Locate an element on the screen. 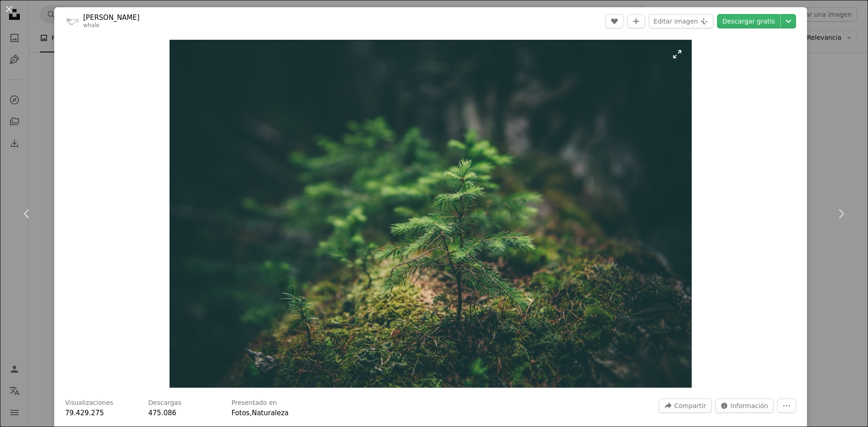  span: 79.429.275 is located at coordinates (84, 412).